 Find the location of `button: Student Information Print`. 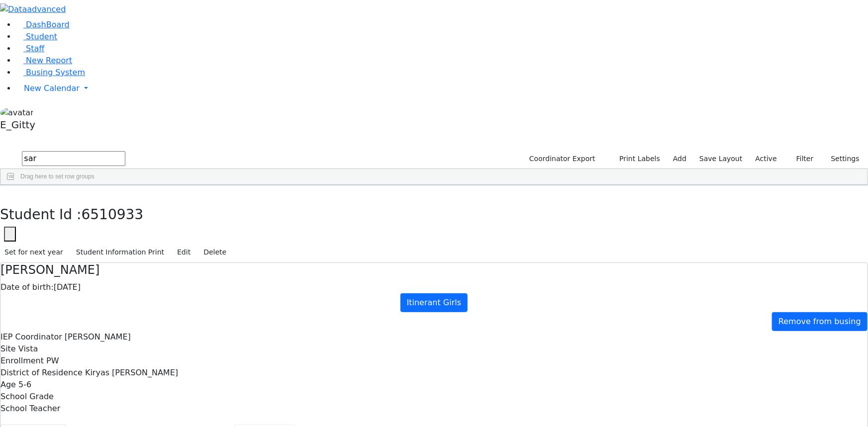

button: Student Information Print is located at coordinates (120, 252).